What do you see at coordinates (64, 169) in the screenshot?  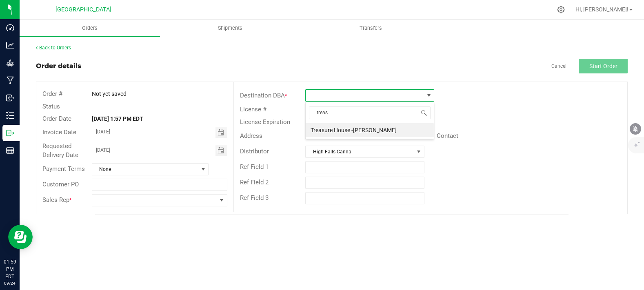 I see `span: Payment Terms` at bounding box center [64, 169].